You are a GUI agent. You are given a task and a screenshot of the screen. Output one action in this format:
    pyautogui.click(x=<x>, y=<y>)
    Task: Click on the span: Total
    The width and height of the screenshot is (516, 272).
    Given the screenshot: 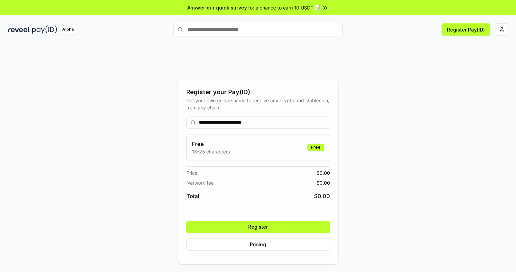 What is the action you would take?
    pyautogui.click(x=193, y=196)
    